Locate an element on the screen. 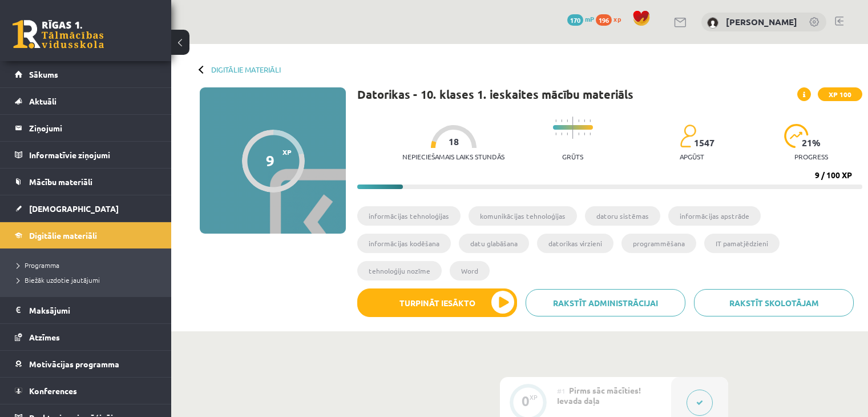 This screenshot has height=417, width=868. legend: Maksājumi is located at coordinates (93, 310).